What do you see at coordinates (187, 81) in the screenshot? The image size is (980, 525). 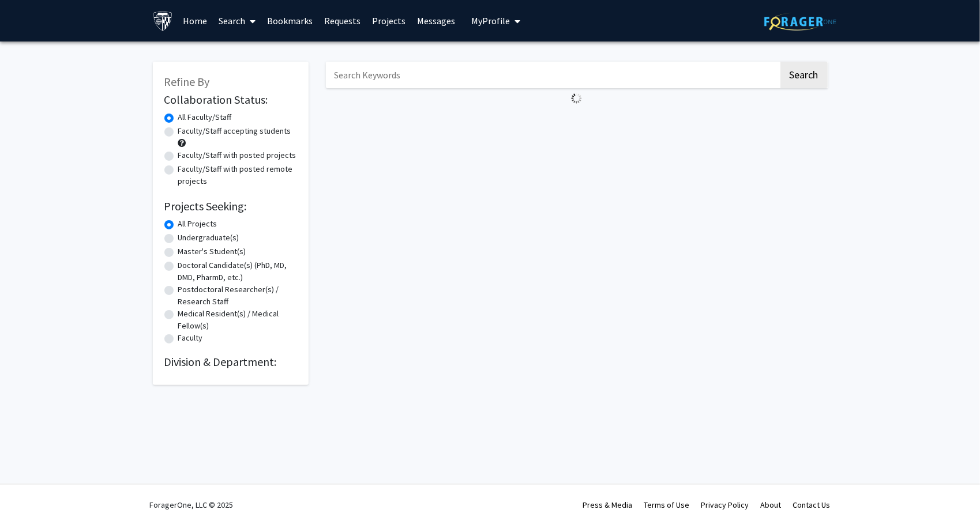 I see `span: Refine By` at bounding box center [187, 81].